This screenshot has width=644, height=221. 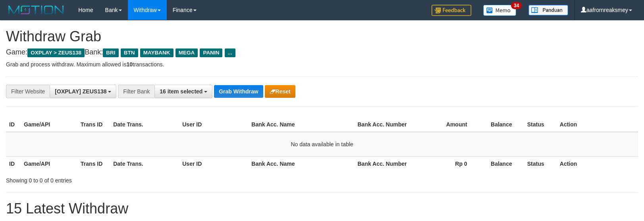 What do you see at coordinates (280, 91) in the screenshot?
I see `button: Reset` at bounding box center [280, 91].